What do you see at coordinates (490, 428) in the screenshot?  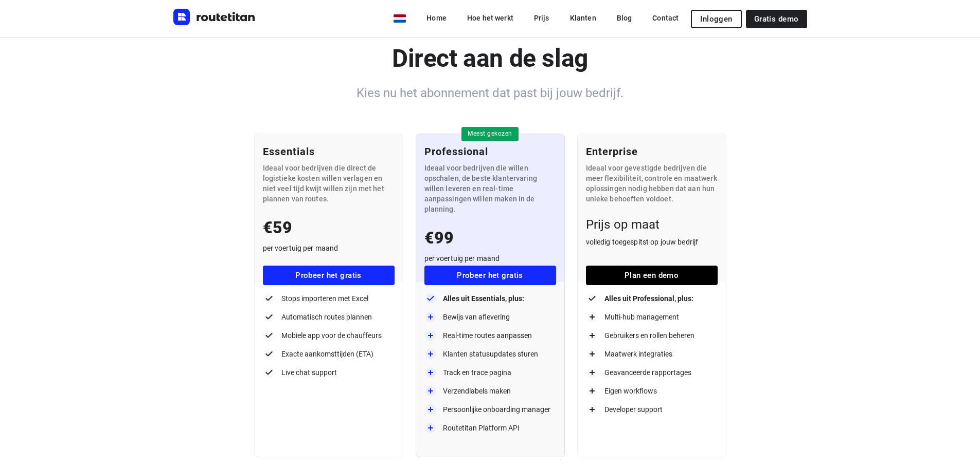 I see `li: Routetitan Platform API` at bounding box center [490, 428].